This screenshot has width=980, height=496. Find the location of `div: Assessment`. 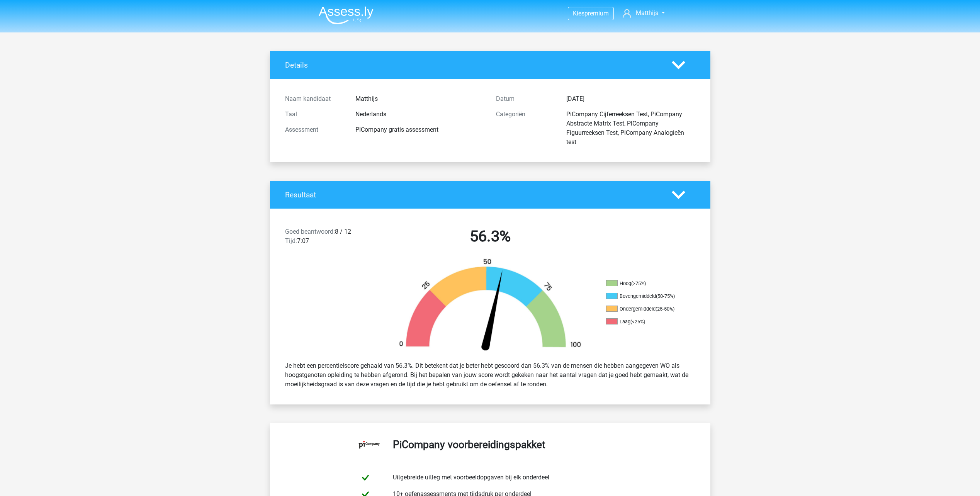

div: Assessment is located at coordinates (315, 130).